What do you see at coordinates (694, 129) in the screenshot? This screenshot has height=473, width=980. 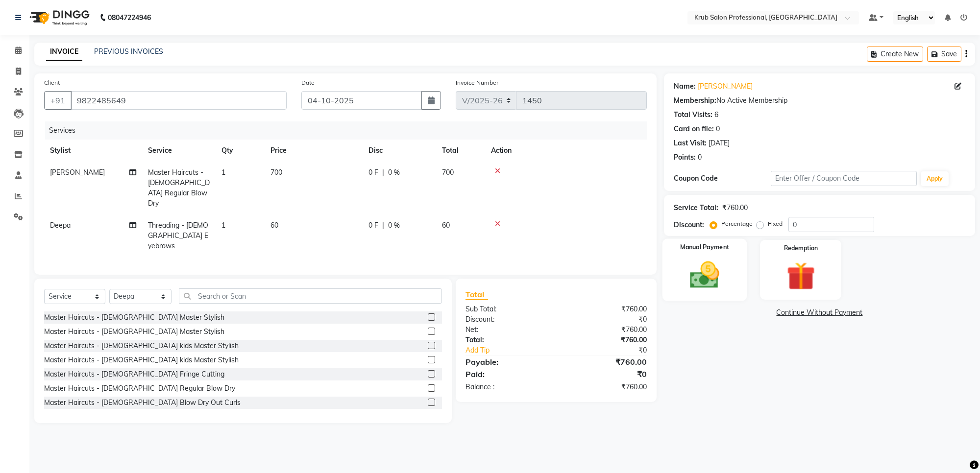 I see `div: Card on file:` at bounding box center [694, 129].